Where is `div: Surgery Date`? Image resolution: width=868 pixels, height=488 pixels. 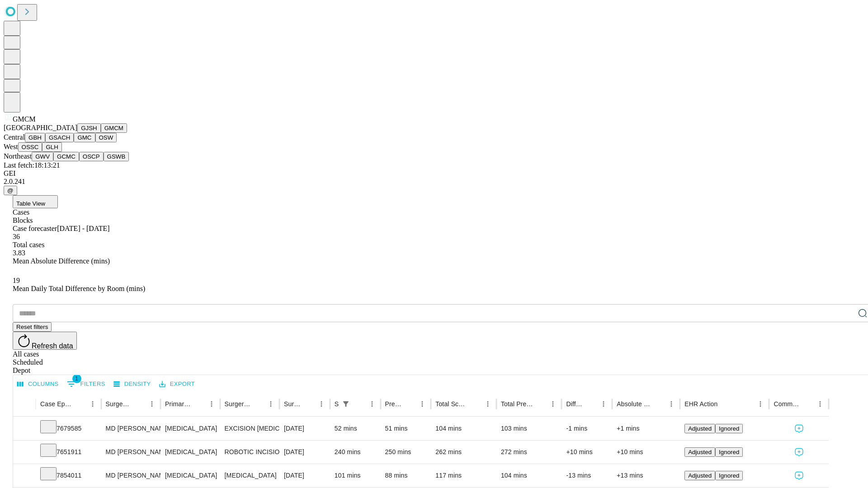 div: Surgery Date is located at coordinates (292, 405).